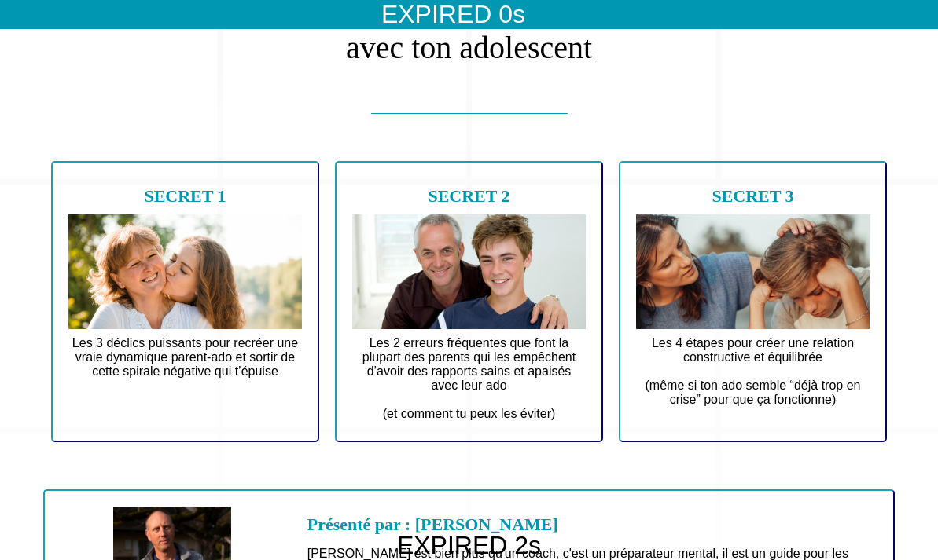 The height and width of the screenshot is (560, 938). I want to click on b: SECRET 2, so click(468, 195).